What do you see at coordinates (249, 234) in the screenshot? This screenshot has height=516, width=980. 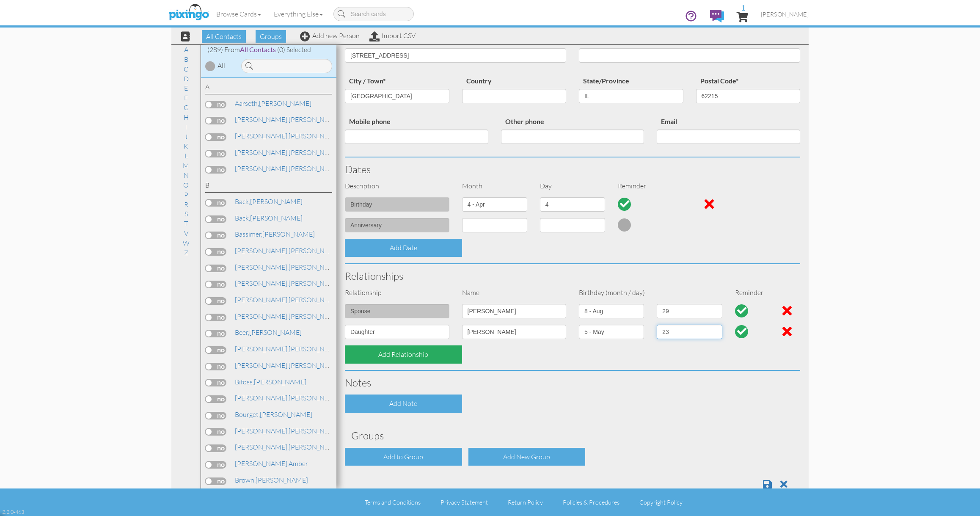 I see `span: Bassimer,` at bounding box center [249, 234].